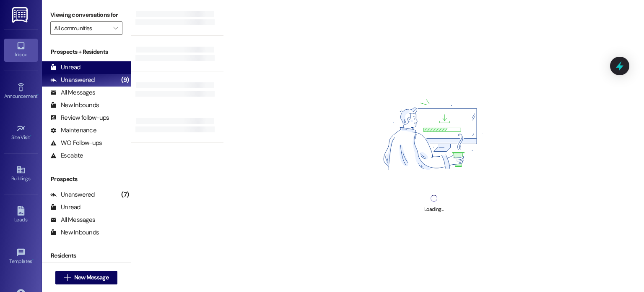 The image size is (644, 292). What do you see at coordinates (125, 80) in the screenshot?
I see `div: (9)` at bounding box center [125, 80].